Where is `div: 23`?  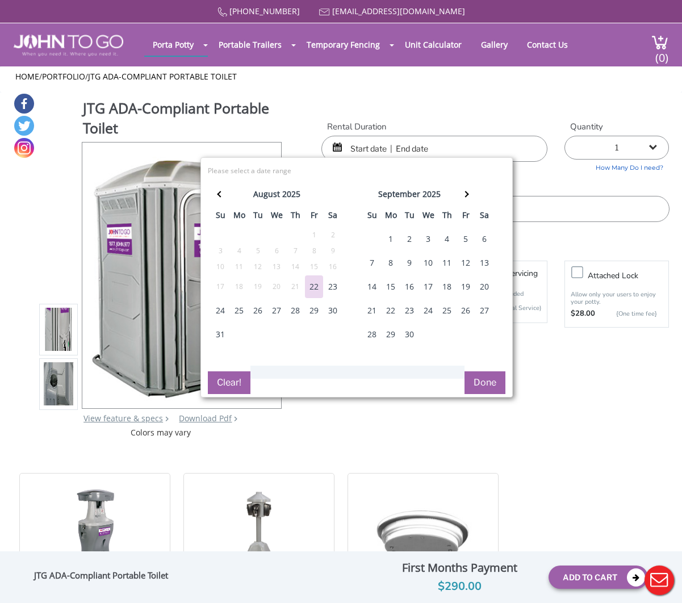 div: 23 is located at coordinates (333, 287).